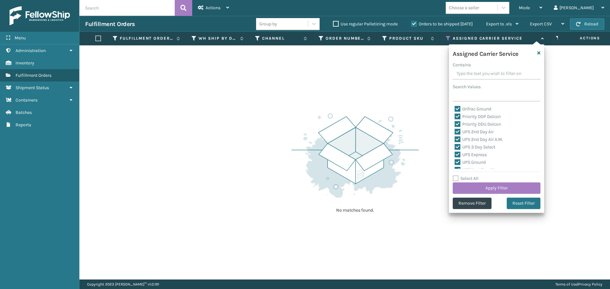 The width and height of the screenshot is (610, 289). What do you see at coordinates (475, 170) in the screenshot?
I see `label: UPS Next Day Air` at bounding box center [475, 170].